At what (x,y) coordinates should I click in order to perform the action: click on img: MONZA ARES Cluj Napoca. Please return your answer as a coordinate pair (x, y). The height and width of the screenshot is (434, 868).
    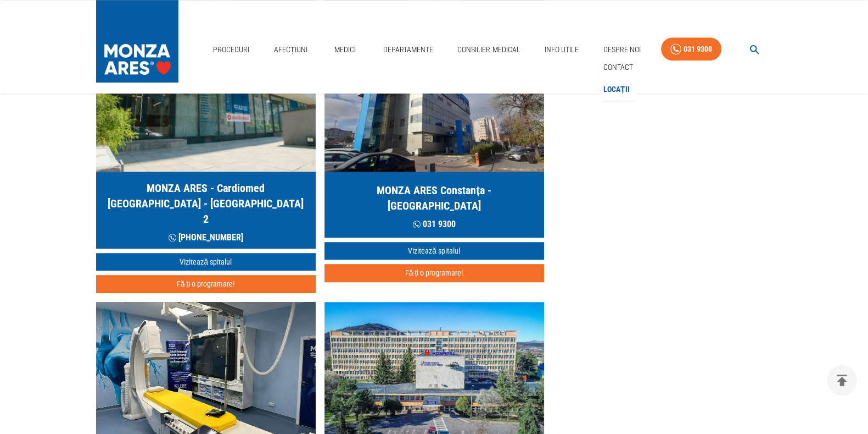
    Looking at the image, I should click on (206, 106).